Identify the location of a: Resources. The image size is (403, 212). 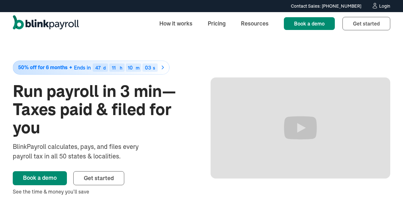
(255, 23).